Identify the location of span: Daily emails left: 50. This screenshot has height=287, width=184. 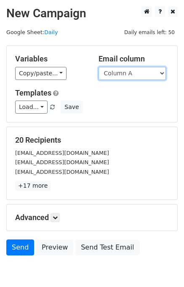
(149, 32).